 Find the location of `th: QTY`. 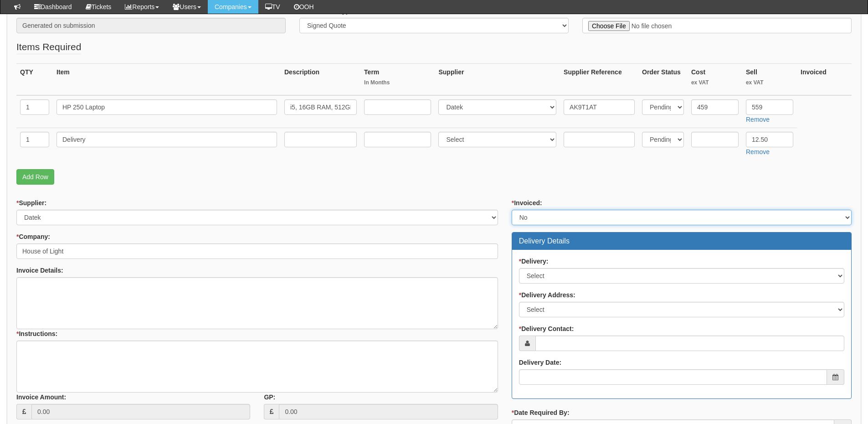

th: QTY is located at coordinates (35, 79).